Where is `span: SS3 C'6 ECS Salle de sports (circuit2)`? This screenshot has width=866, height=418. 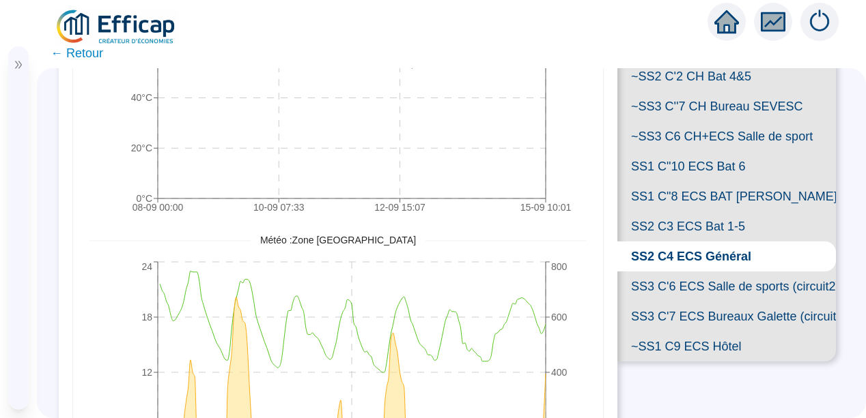
span: SS3 C'6 ECS Salle de sports (circuit2) is located at coordinates (726, 287).